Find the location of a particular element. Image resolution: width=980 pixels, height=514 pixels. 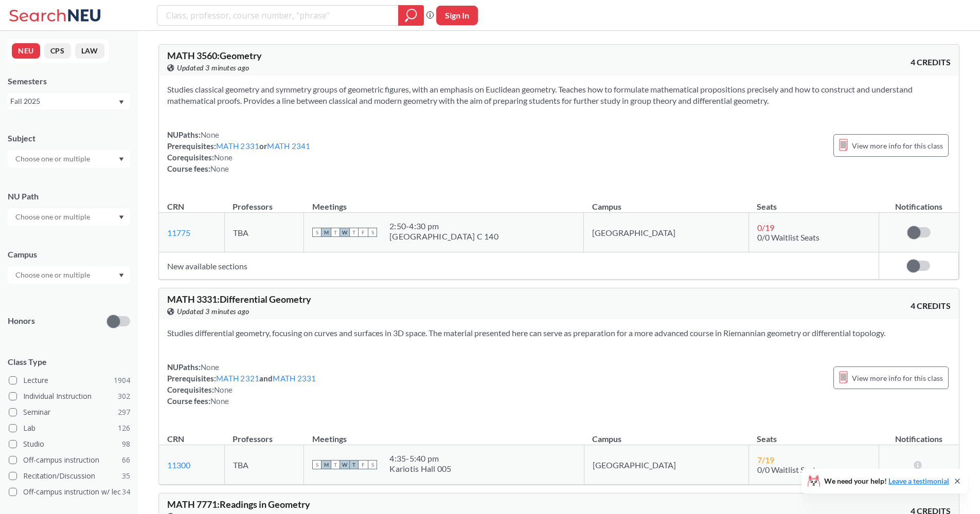

label: Lab is located at coordinates (70, 428).